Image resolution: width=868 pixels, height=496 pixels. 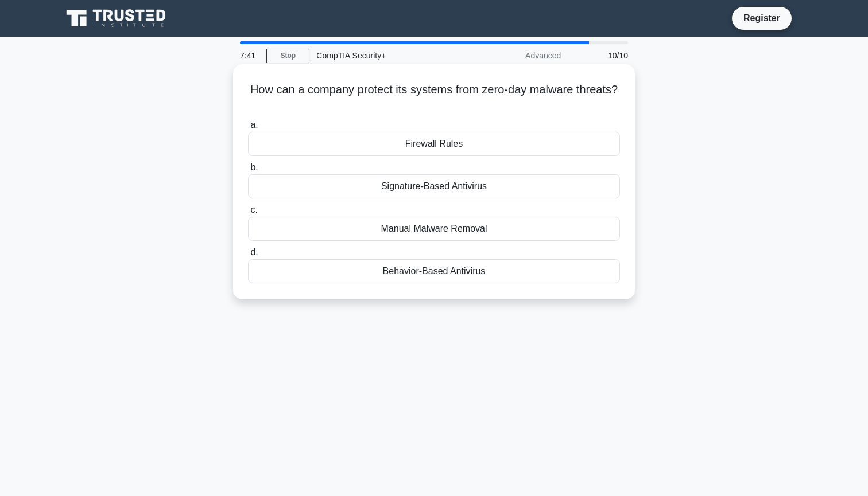 What do you see at coordinates (388, 56) in the screenshot?
I see `div: CompTIA Security+` at bounding box center [388, 56].